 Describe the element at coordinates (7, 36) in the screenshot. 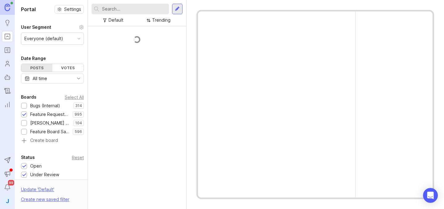

I see `a: Portal` at that location.